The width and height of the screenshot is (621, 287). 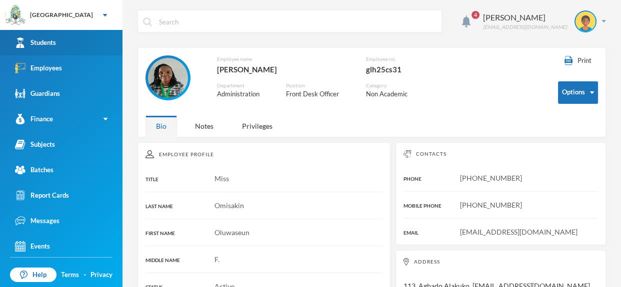 I want to click on div: Administration, so click(x=244, y=94).